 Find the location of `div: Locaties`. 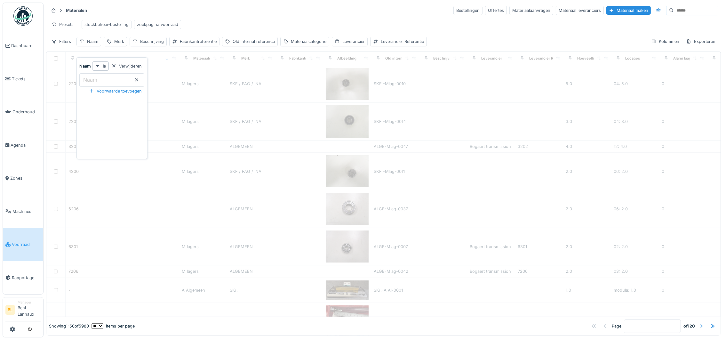

div: Locaties is located at coordinates (632, 58).